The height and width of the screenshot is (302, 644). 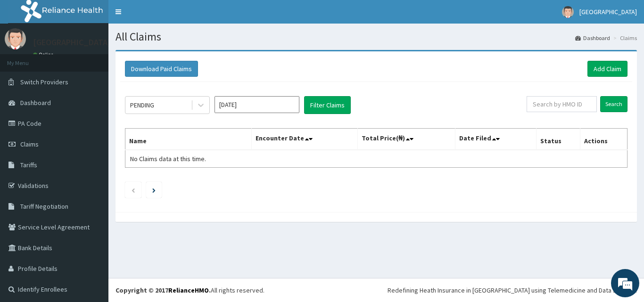 I want to click on a: RelianceHMO, so click(x=189, y=290).